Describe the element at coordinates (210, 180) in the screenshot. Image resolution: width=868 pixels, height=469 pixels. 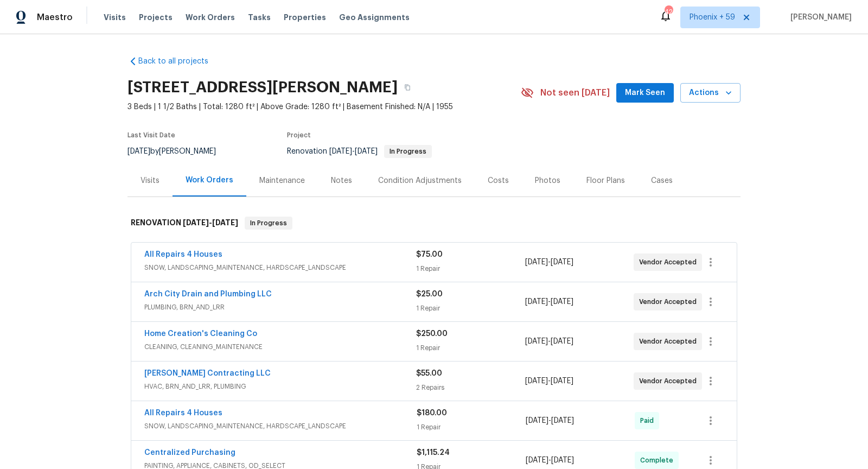
I see `div: Work Orders` at that location.